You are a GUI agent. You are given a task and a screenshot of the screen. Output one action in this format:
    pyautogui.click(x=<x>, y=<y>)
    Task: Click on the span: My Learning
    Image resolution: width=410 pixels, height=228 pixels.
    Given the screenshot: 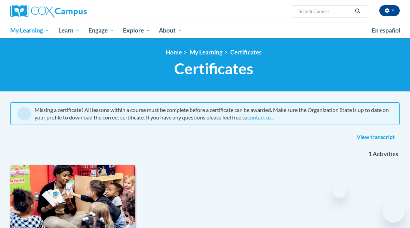 What is the action you would take?
    pyautogui.click(x=30, y=30)
    